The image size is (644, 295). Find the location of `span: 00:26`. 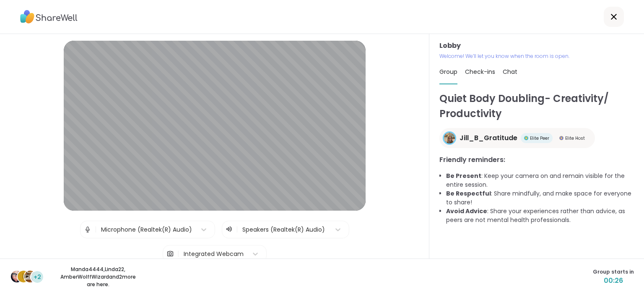

span: 00:26 is located at coordinates (613, 281).